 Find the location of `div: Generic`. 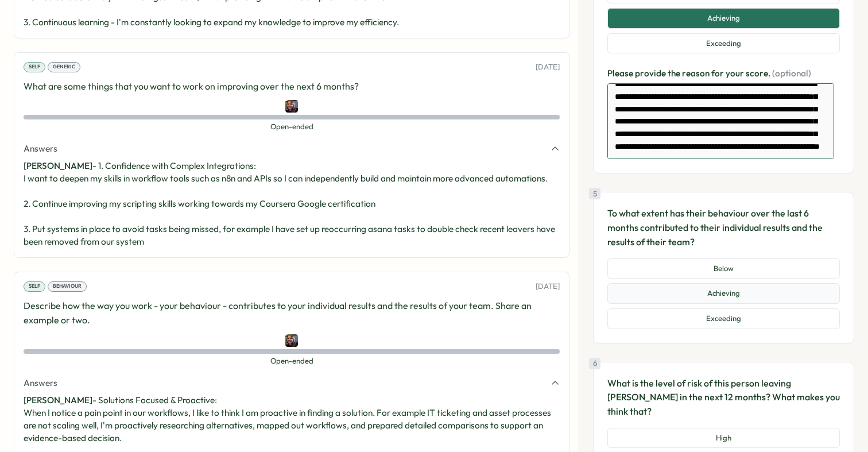

div: Generic is located at coordinates (64, 67).